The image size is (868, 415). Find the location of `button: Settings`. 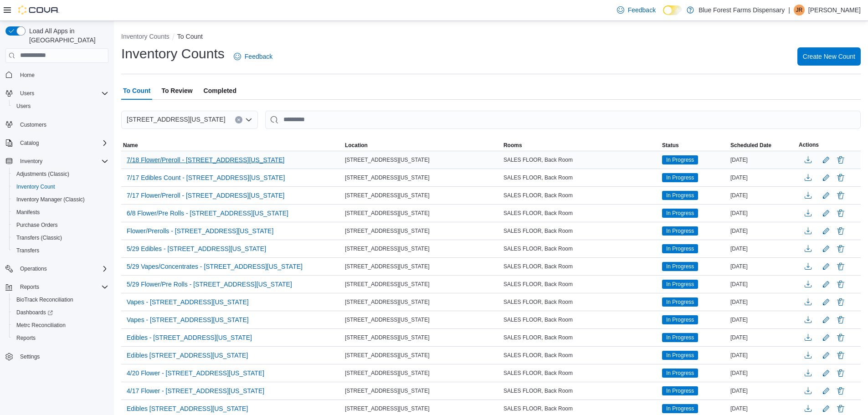

button: Settings is located at coordinates (57, 356).